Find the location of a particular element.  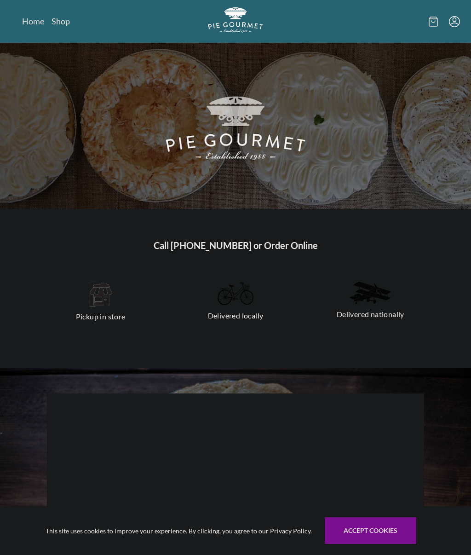

img: delivered locally is located at coordinates (235, 293).